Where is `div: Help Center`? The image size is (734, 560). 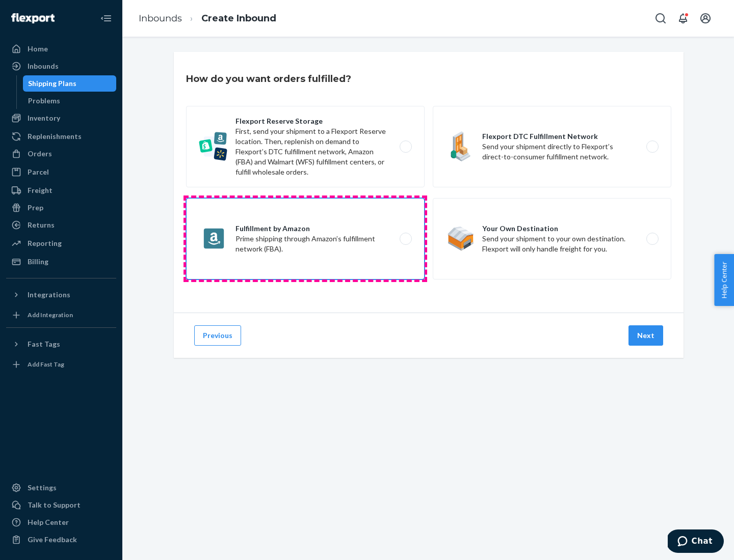 div: Help Center is located at coordinates (48, 523).